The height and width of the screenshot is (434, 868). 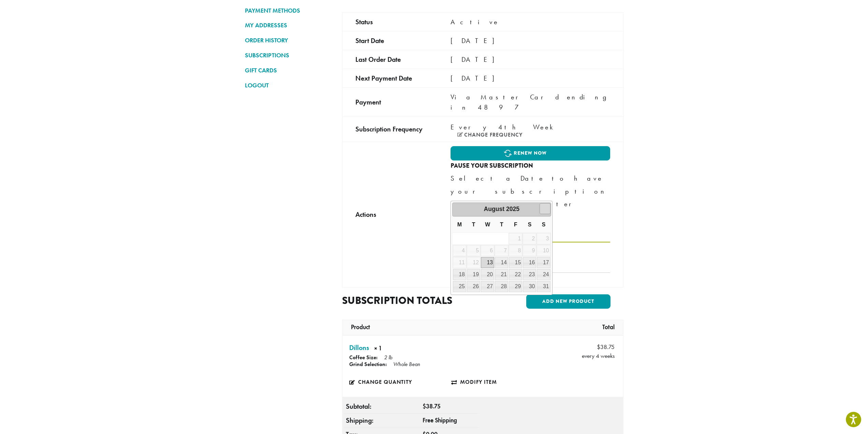 I want to click on a: 16, so click(x=529, y=262).